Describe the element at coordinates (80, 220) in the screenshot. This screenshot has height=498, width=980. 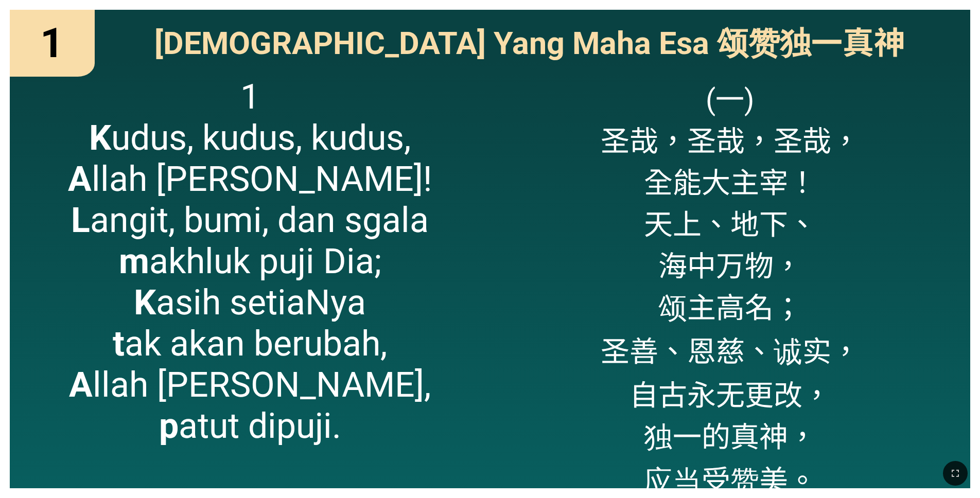
I see `b: L` at that location.